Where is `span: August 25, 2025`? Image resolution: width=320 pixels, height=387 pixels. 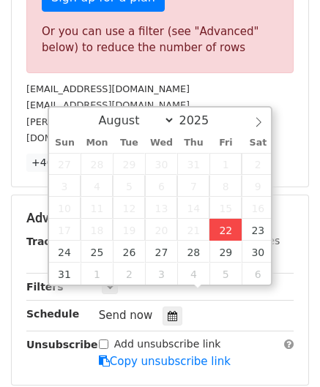 span: August 25, 2025 is located at coordinates (97, 252).